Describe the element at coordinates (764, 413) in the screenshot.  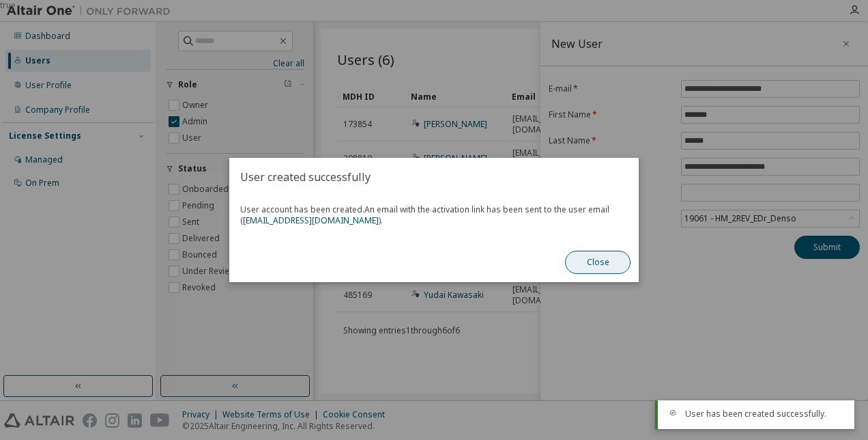
I see `div: User has been created successfully.` at that location.